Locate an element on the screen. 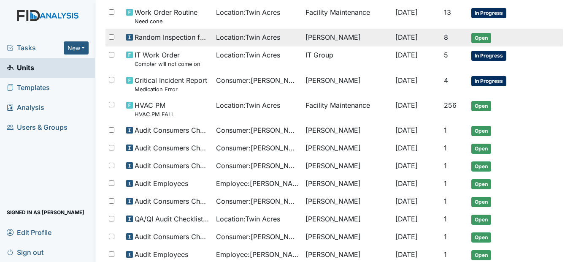 The image size is (573, 262). span: Work Order Routine Need cone is located at coordinates (166, 16).